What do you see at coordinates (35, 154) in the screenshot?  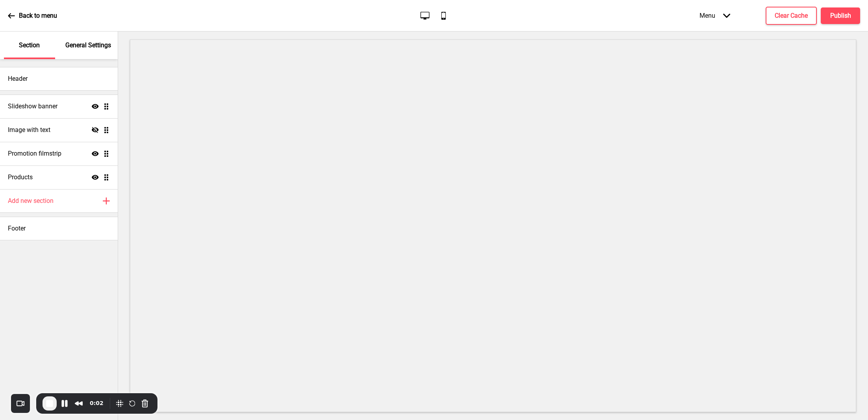 I see `h4: Promotion filmstrip` at bounding box center [35, 154].